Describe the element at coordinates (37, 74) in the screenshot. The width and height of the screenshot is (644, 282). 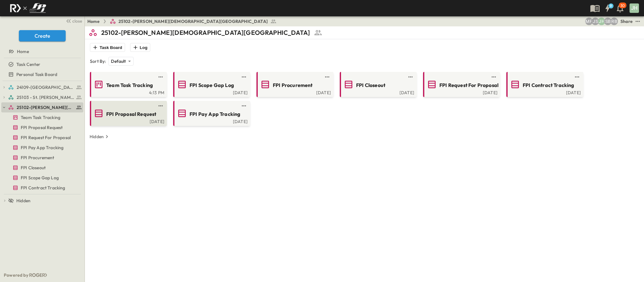
I see `span: Personal Task Board` at that location.